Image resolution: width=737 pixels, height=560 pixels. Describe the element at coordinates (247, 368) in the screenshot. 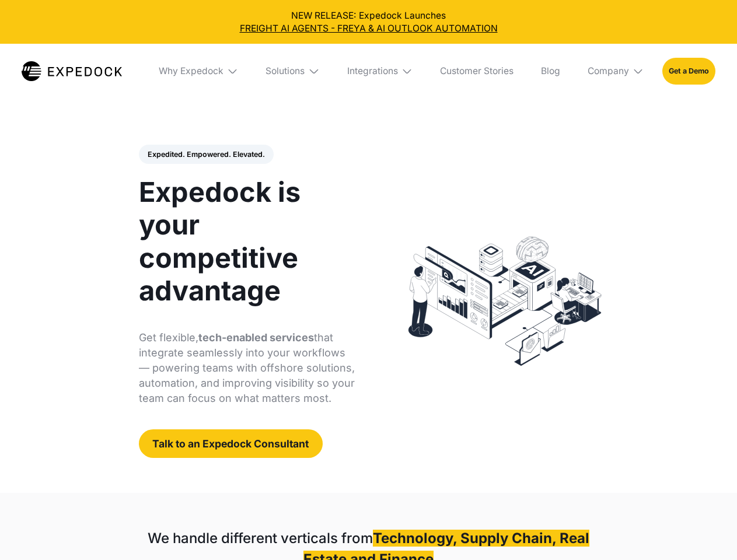

I see `p: Get flexible, that integrate seamlessly into your workflows — powering teams with offshore soluti...` at that location.